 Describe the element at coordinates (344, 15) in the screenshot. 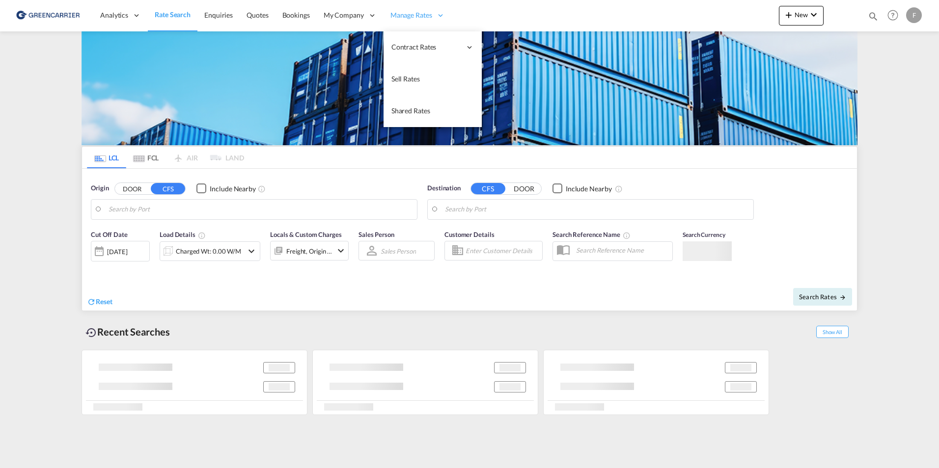

I see `span: My Company` at that location.